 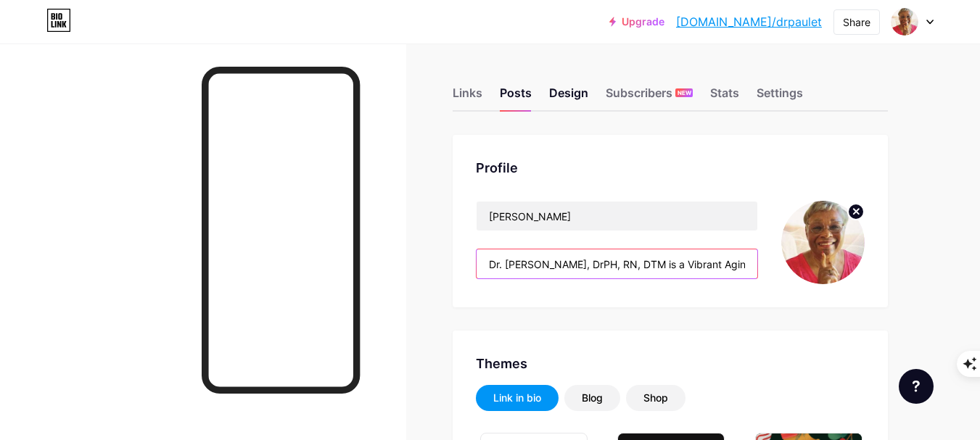 I want to click on div: Shop, so click(x=656, y=398).